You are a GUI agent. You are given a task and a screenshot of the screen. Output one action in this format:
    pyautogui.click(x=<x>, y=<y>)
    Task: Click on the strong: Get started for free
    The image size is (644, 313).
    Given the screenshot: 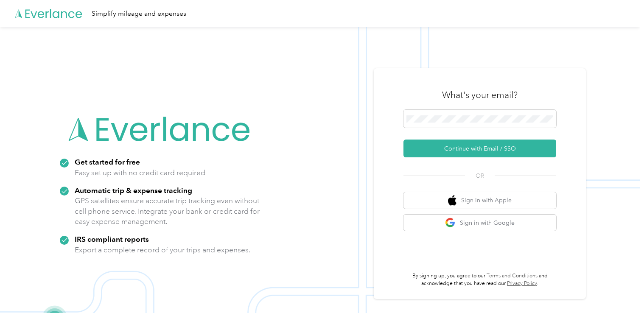 What is the action you would take?
    pyautogui.click(x=108, y=162)
    